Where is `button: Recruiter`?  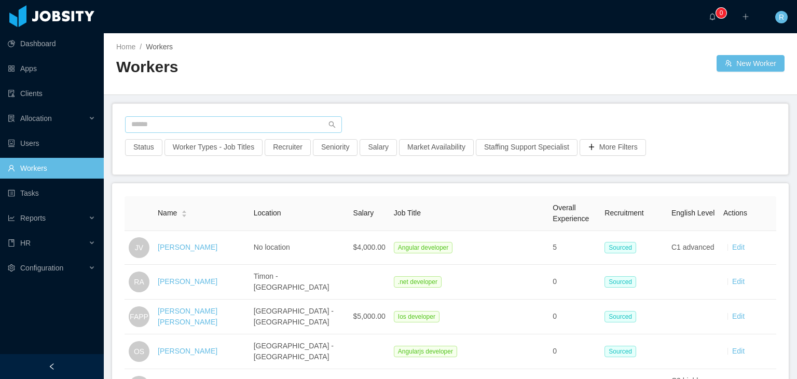
button: Recruiter is located at coordinates (288, 147).